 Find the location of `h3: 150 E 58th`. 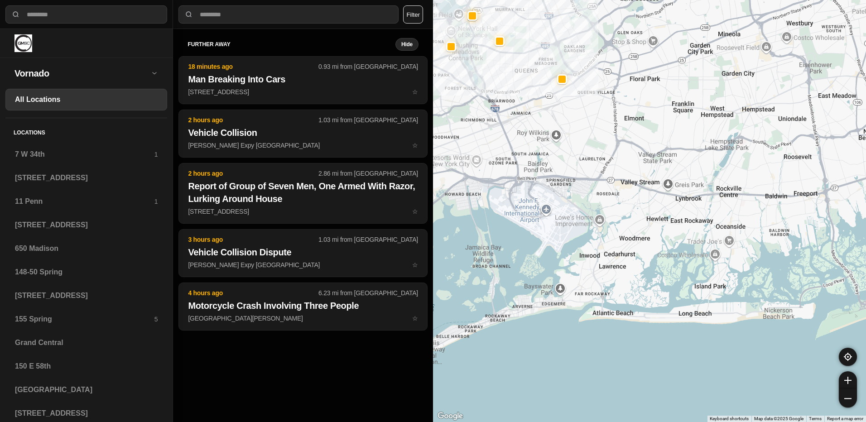

h3: 150 E 58th is located at coordinates (86, 366).